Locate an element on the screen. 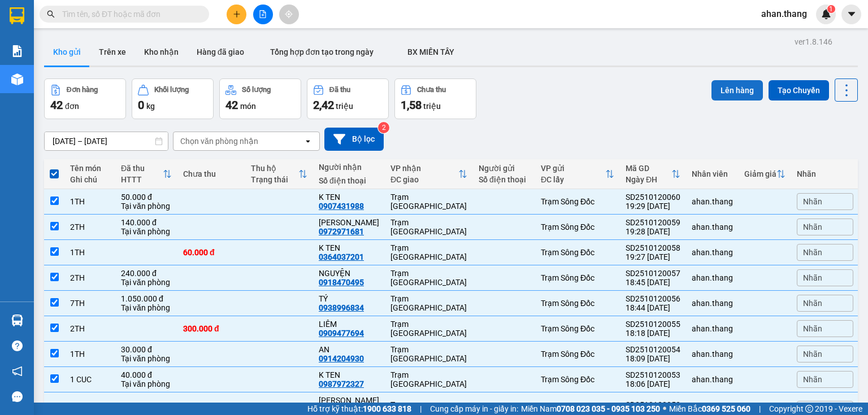 This screenshot has height=415, width=868. span: Tổng hợp đơn tạo trong ngày is located at coordinates (322, 52).